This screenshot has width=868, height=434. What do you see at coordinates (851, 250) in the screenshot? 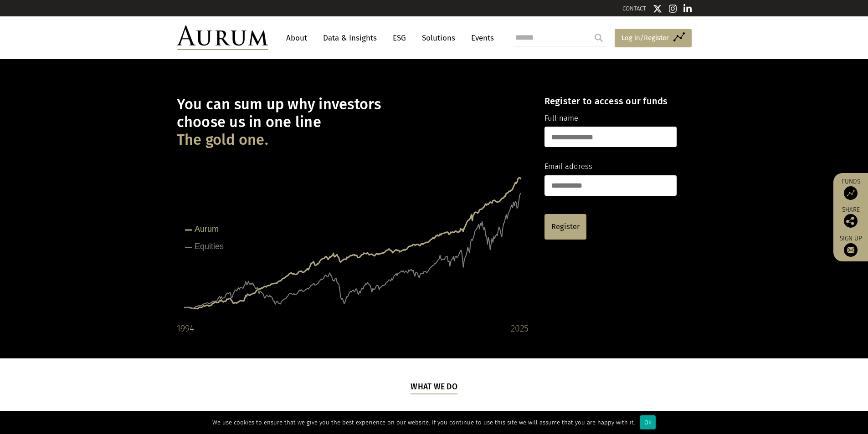
I see `img: Sign up to our newsletter` at bounding box center [851, 250].